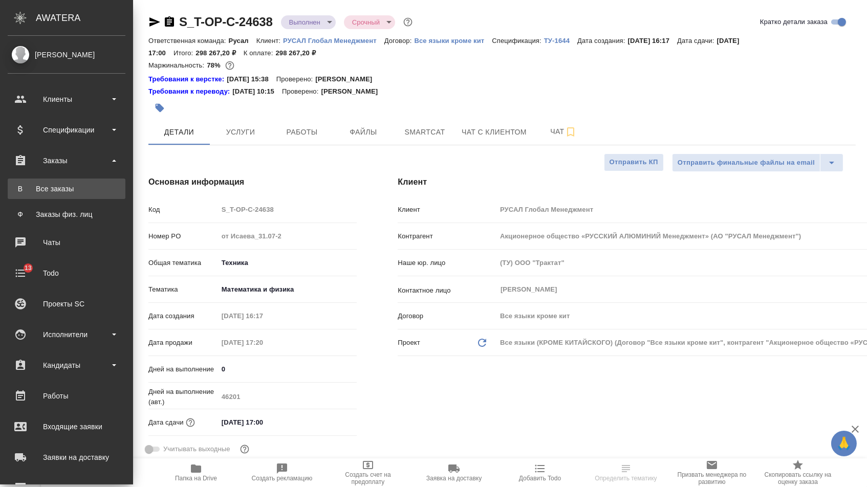 Image resolution: width=867 pixels, height=487 pixels. Describe the element at coordinates (179, 132) in the screenshot. I see `span: Детали` at that location.